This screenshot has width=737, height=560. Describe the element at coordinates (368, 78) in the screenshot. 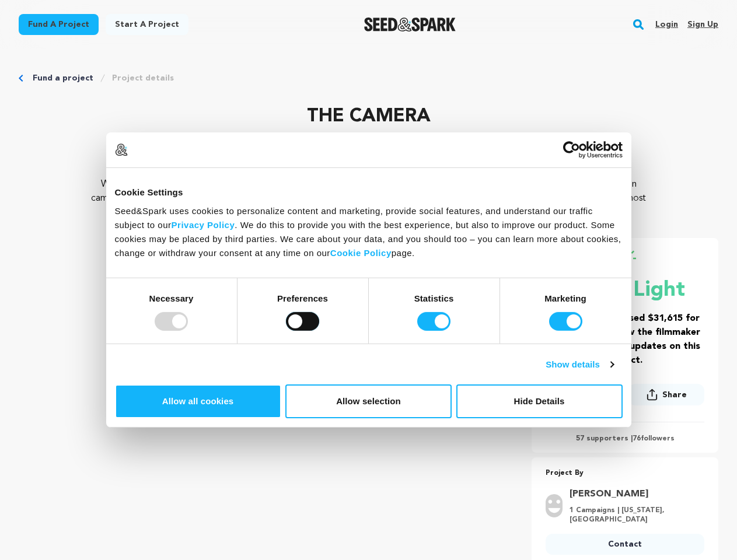

I see `div: Breadcrumb` at that location.